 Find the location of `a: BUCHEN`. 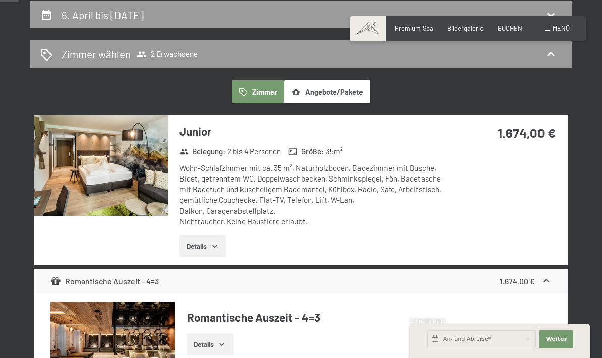

a: BUCHEN is located at coordinates (510, 28).